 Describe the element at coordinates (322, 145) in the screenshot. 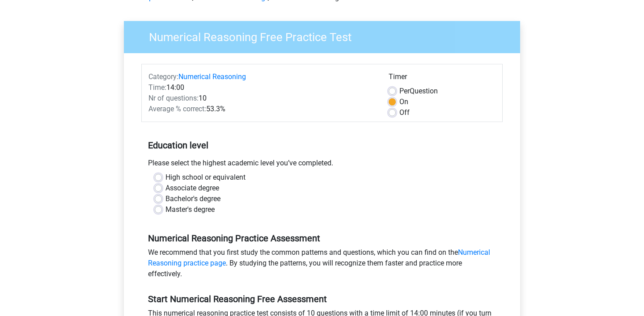

I see `h5: Education level` at that location.